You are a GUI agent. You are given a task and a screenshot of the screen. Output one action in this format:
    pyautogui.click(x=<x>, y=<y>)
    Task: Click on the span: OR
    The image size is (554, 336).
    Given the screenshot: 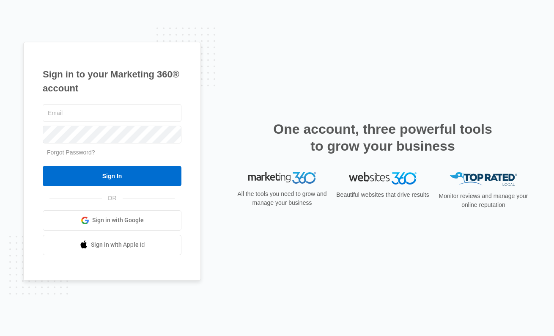 What is the action you would take?
    pyautogui.click(x=112, y=198)
    